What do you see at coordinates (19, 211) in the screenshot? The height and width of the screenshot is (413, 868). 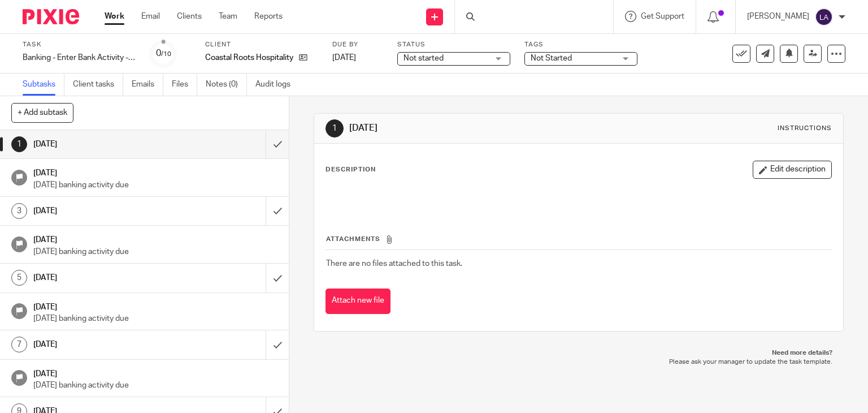 I see `div: 3` at bounding box center [19, 211].